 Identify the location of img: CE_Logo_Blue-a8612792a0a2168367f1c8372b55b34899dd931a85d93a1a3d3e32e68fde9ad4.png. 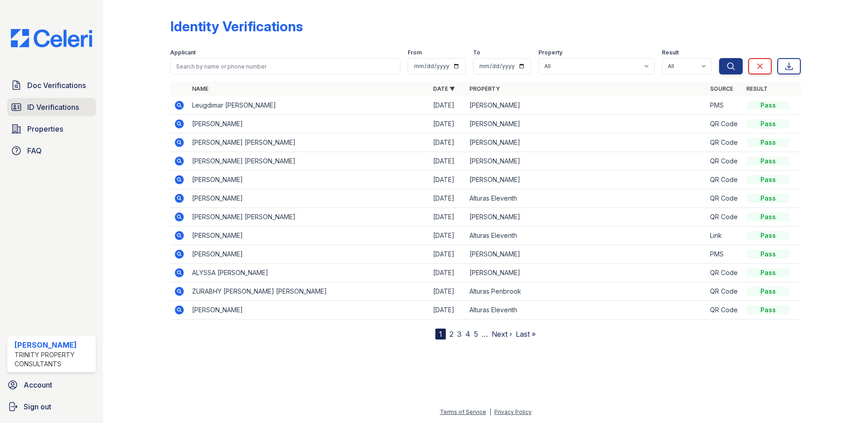
(52, 38).